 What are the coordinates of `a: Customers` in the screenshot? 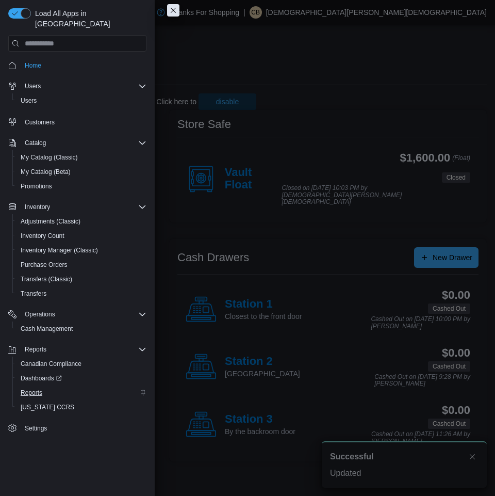 It's located at (40, 122).